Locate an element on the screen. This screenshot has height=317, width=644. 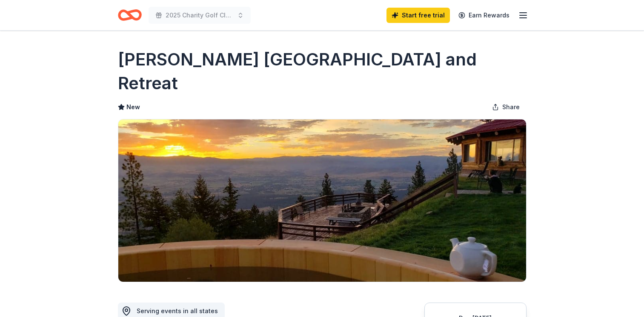
span: Serving events in all states is located at coordinates (177, 311).